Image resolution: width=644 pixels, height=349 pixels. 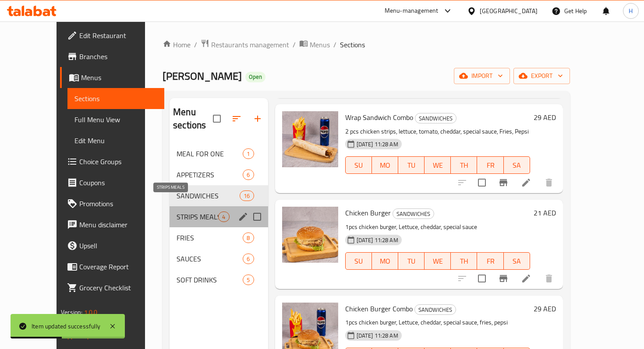 I want to click on button: Add section, so click(x=258, y=119).